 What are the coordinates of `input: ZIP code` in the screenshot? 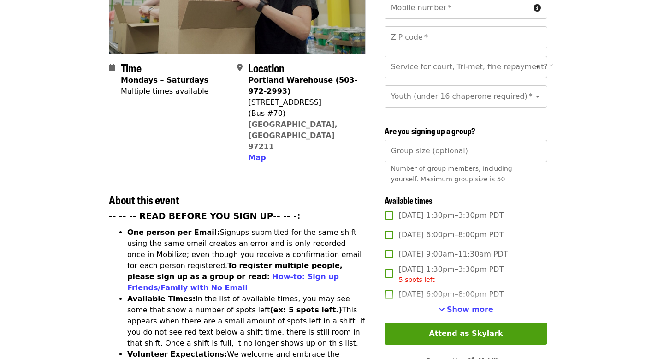 It's located at (466, 37).